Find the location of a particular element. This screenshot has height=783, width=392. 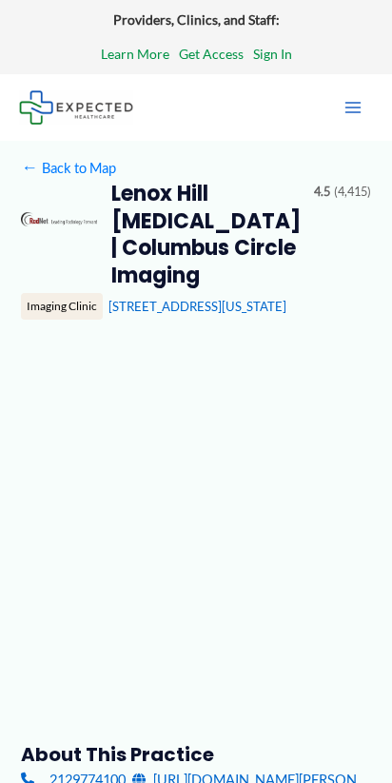

a: Sign In is located at coordinates (272, 54).